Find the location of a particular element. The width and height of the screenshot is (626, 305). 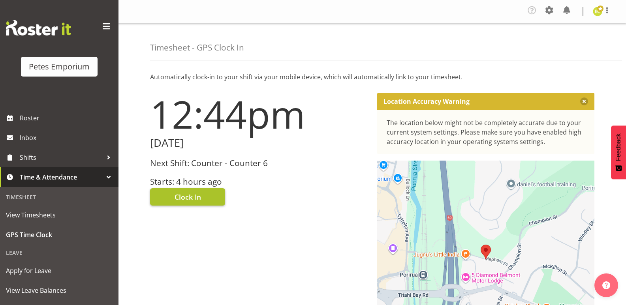

span: View Timesheets is located at coordinates (59, 215).